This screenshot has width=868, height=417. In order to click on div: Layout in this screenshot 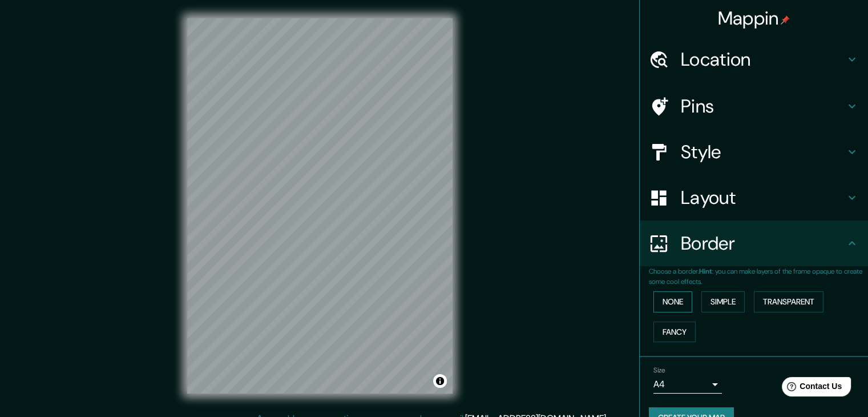, I will do `click(754, 198)`.